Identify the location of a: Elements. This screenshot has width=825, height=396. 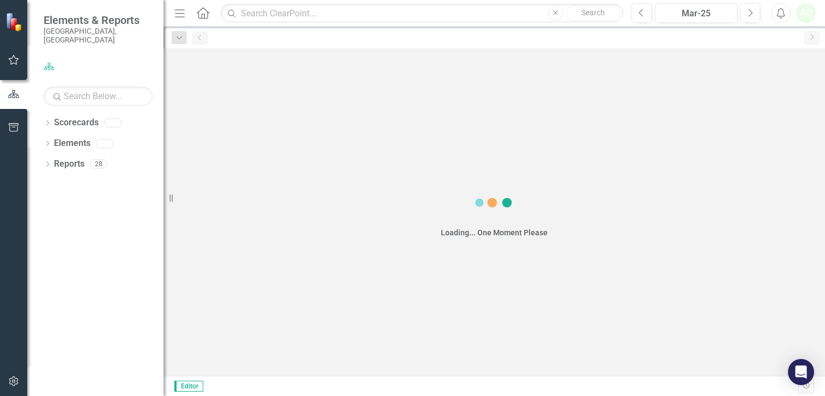
(72, 143).